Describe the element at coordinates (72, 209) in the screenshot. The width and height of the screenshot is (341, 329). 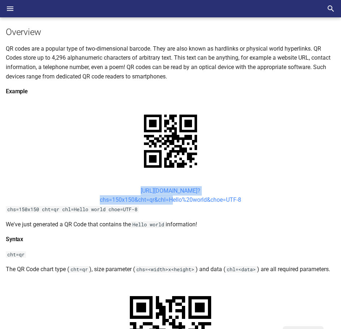
I see `code: chs=150x150 cht=qr chl=Hello world choe=UTF-8` at that location.